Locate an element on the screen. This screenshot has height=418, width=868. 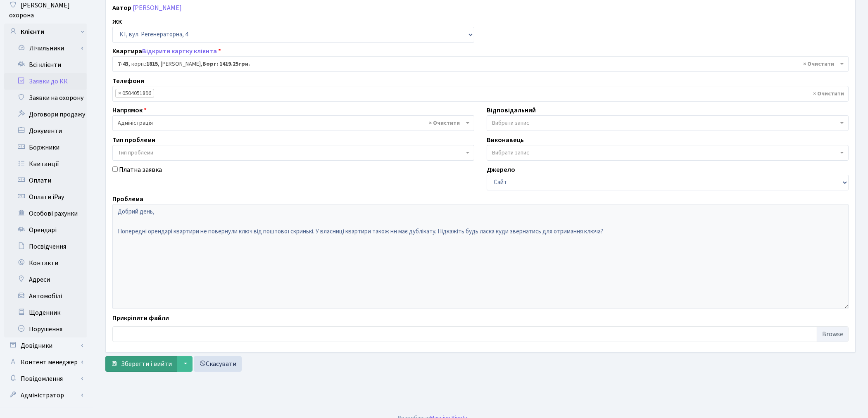
a: Клієнти is located at coordinates (45, 32).